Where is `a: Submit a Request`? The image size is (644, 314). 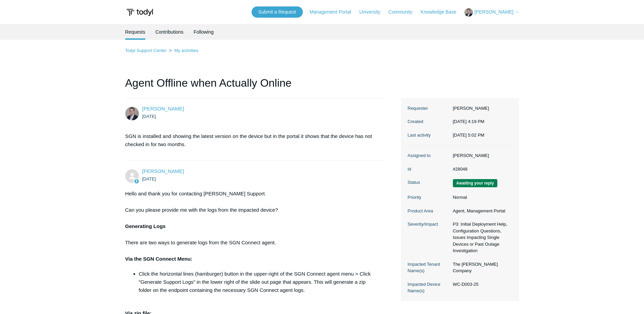
a: Submit a Request is located at coordinates (277, 12).